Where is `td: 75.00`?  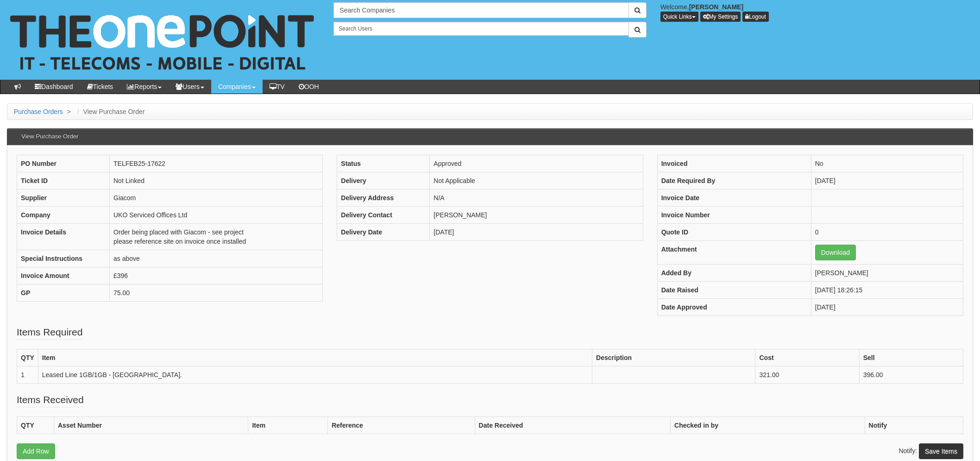 td: 75.00 is located at coordinates (216, 292).